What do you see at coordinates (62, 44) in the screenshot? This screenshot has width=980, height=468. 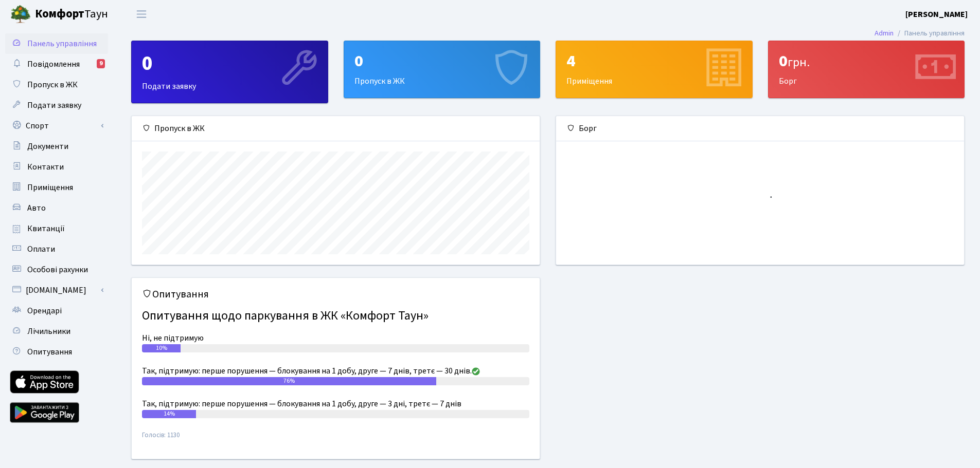 I see `span: Панель управління` at bounding box center [62, 44].